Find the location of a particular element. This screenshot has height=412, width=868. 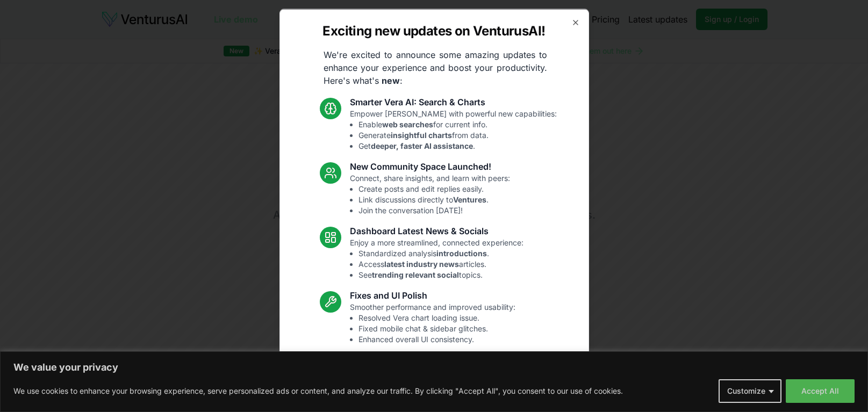

li: See topics. is located at coordinates (441, 274).